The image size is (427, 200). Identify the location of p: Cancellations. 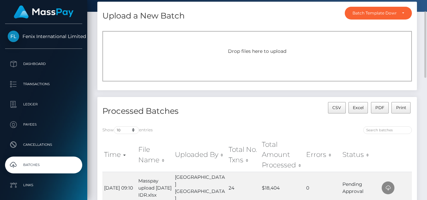
(44, 144).